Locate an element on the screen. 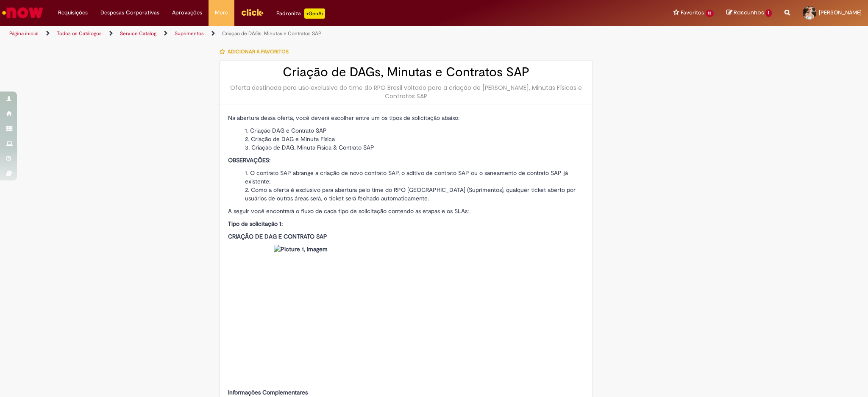 This screenshot has height=397, width=868. a: Todos os Catálogos is located at coordinates (79, 33).